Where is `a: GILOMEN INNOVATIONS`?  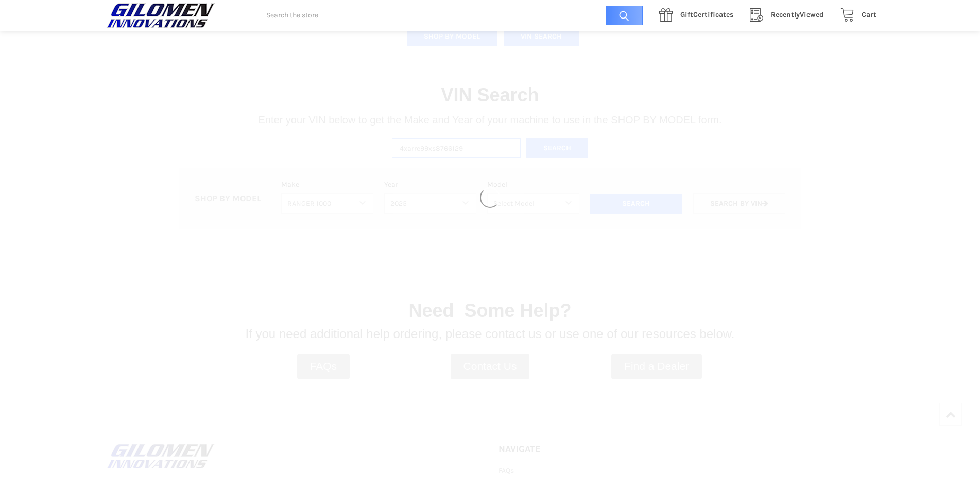
a: GILOMEN INNOVATIONS is located at coordinates (175, 15).